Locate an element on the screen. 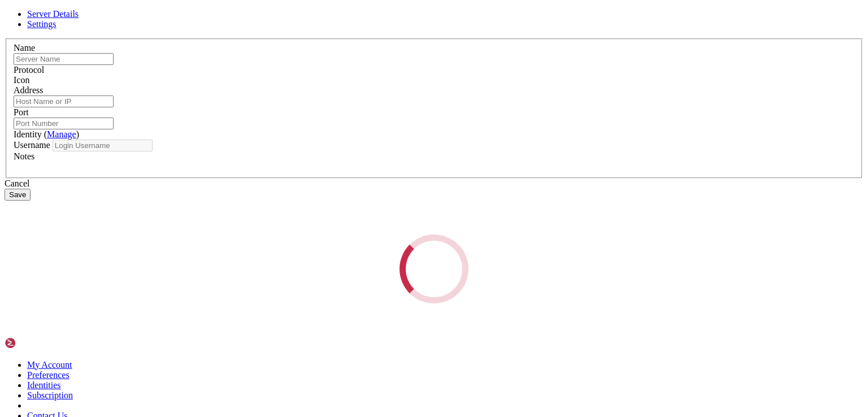 The image size is (868, 417). div: Cancel is located at coordinates (434, 184).